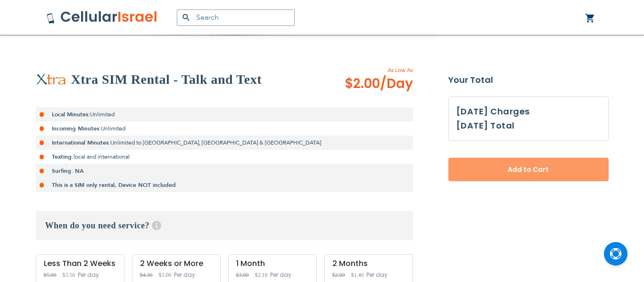  What do you see at coordinates (63, 157) in the screenshot?
I see `strong: Texting:` at bounding box center [63, 157].